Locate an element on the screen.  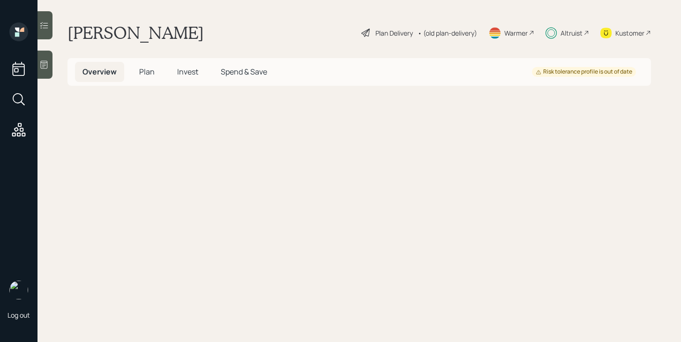
div: • (old plan-delivery) is located at coordinates (447, 33).